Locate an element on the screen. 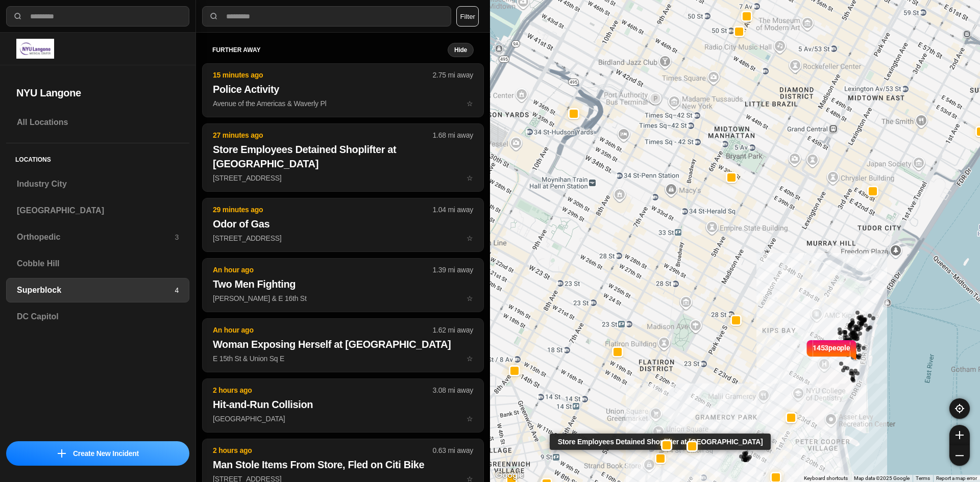  p: 1.04 mi away is located at coordinates (452, 210).